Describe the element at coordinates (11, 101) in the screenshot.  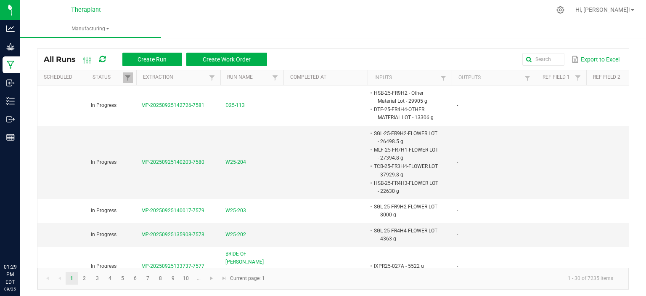
I see `inline-svg: Inventory` at that location.